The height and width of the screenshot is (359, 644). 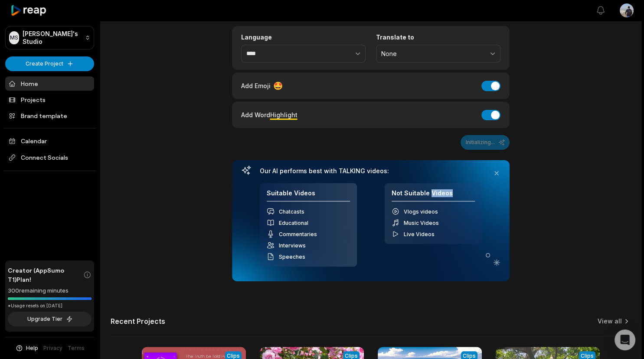 What do you see at coordinates (50, 141) in the screenshot?
I see `a: Calendar` at bounding box center [50, 141].